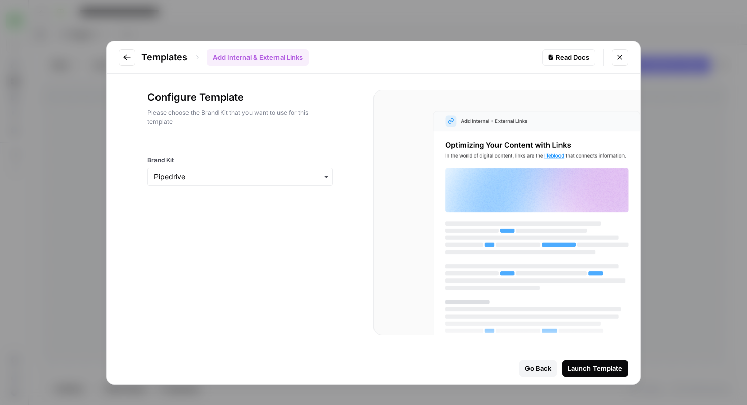  What do you see at coordinates (595, 369) in the screenshot?
I see `button: Launch Template` at bounding box center [595, 369].